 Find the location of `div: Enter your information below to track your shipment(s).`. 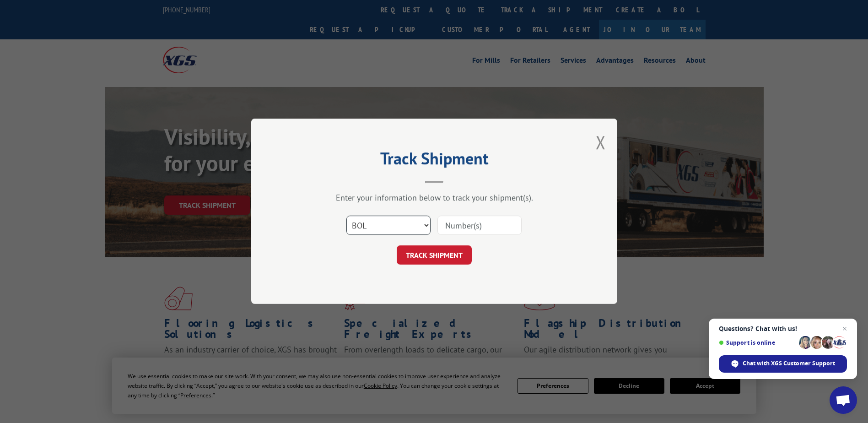

div: Enter your information below to track your shipment(s). is located at coordinates (434, 198).